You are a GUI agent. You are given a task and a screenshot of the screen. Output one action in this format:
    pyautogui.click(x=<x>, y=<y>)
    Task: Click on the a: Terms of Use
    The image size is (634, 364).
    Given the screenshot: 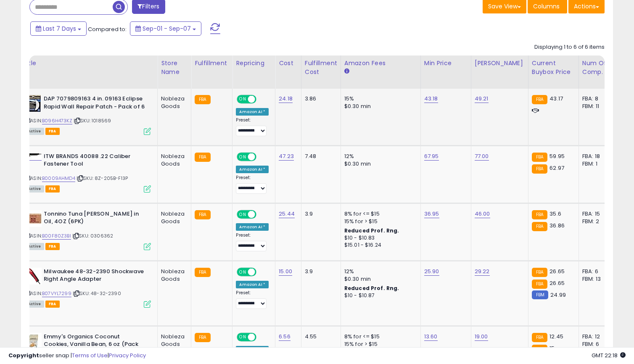 What is the action you would take?
    pyautogui.click(x=90, y=355)
    